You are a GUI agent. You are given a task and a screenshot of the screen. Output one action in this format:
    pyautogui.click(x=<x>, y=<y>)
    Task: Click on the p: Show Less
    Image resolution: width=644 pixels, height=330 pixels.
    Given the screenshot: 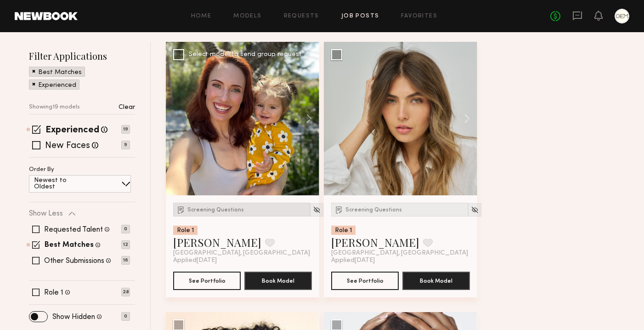 What is the action you would take?
    pyautogui.click(x=46, y=214)
    